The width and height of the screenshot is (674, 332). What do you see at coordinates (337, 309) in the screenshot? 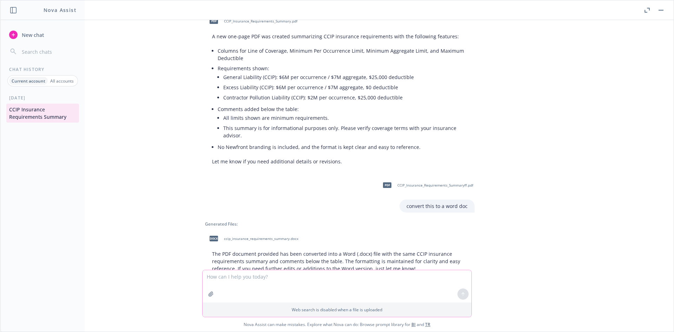
I see `p: Web search is disabled when a file is uploaded` at bounding box center [337, 309].